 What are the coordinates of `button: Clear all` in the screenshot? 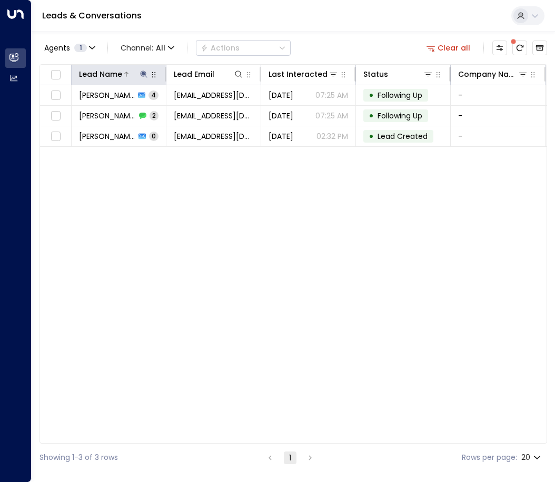 It's located at (449, 48).